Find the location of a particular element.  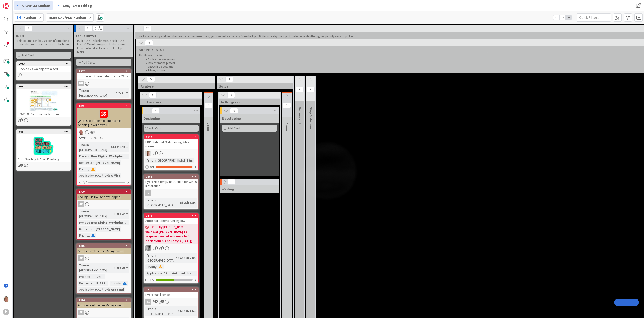

span: INFO is located at coordinates (20, 36).